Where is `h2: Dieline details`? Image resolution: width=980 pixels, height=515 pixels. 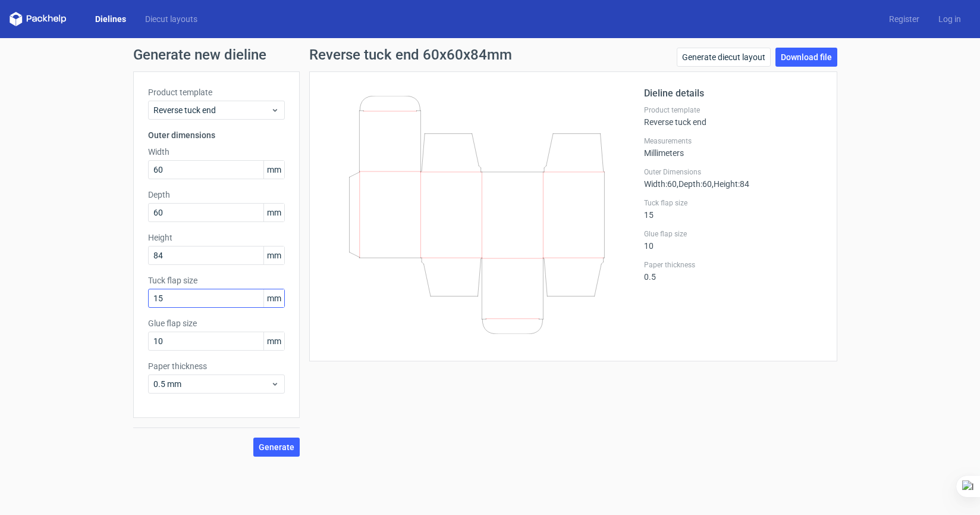 h2: Dieline details is located at coordinates (733, 93).